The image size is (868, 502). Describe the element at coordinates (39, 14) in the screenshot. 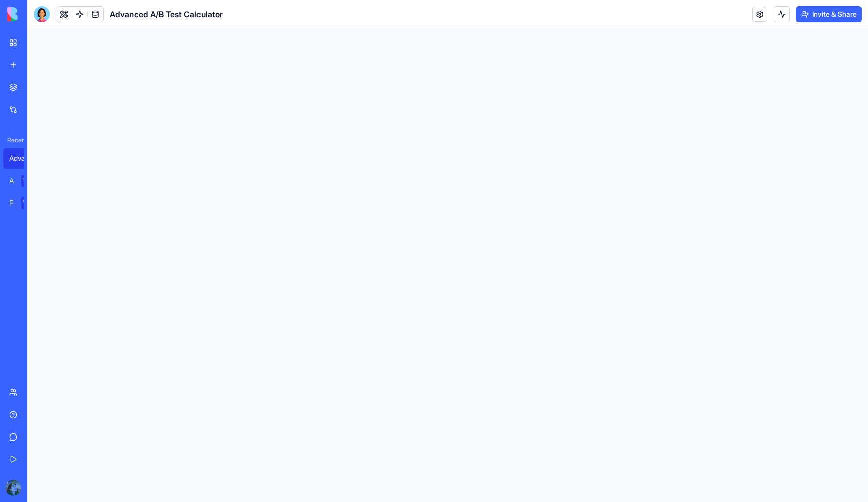

I see `img: logo` at that location.